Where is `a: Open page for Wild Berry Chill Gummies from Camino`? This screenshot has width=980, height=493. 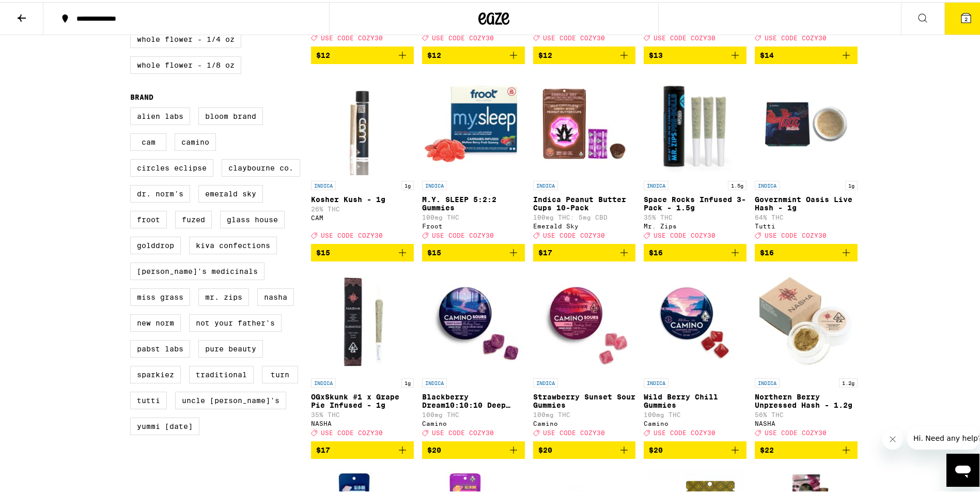
a: Open page for Wild Berry Chill Gummies from Camino is located at coordinates (694, 354).